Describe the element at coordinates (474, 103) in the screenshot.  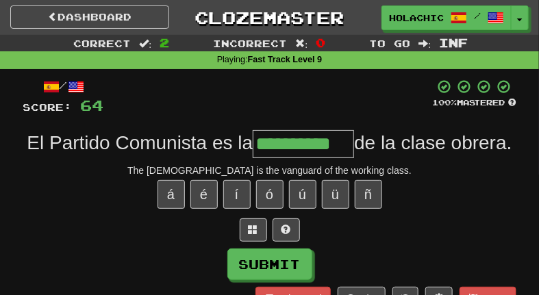
I see `div: Mastered` at that location.